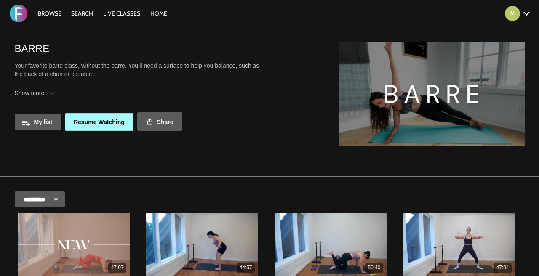  Describe the element at coordinates (50, 13) in the screenshot. I see `a: Browse` at that location.